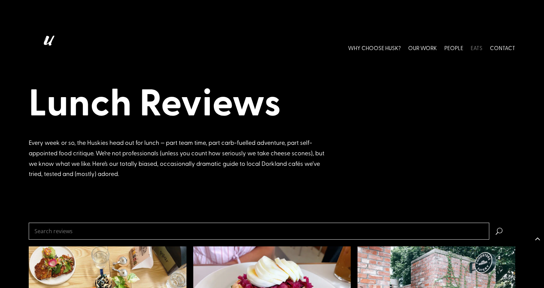 The height and width of the screenshot is (288, 544). I want to click on a: PEOPLE, so click(454, 48).